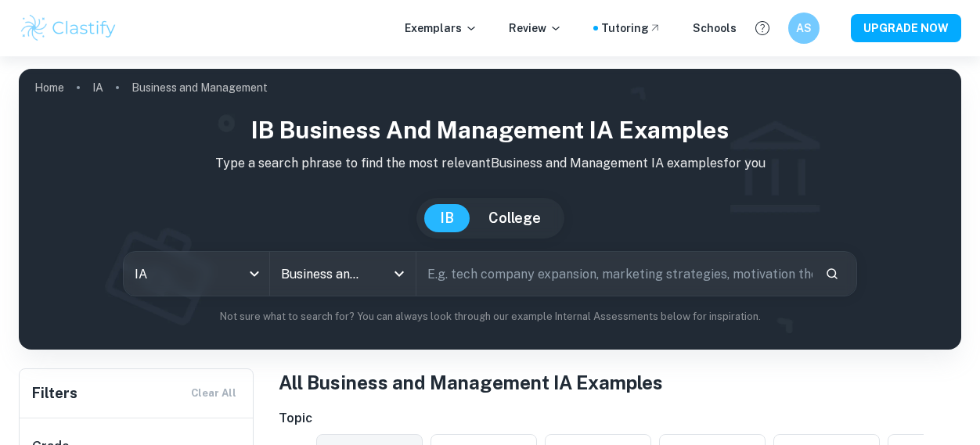  What do you see at coordinates (399, 274) in the screenshot?
I see `button: Open` at bounding box center [399, 274].